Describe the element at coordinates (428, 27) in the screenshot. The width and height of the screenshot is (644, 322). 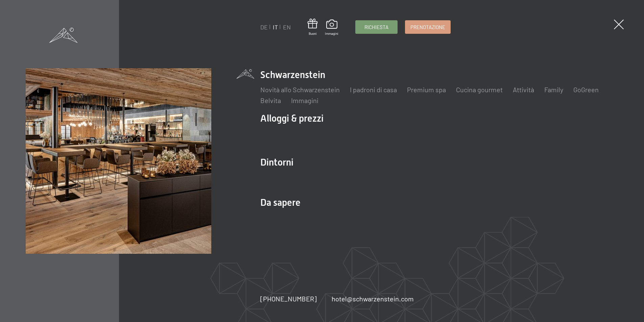
I see `a: Prenotazione` at that location.